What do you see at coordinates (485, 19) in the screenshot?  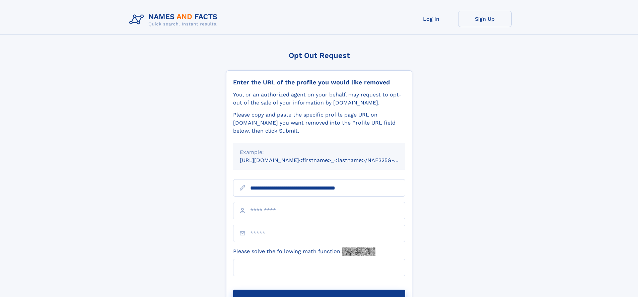 I see `a: Sign Up` at bounding box center [485, 19].